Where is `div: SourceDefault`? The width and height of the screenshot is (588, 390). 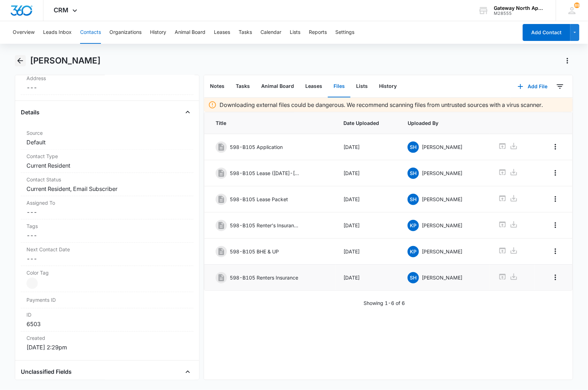 div: SourceDefault is located at coordinates (107, 138).